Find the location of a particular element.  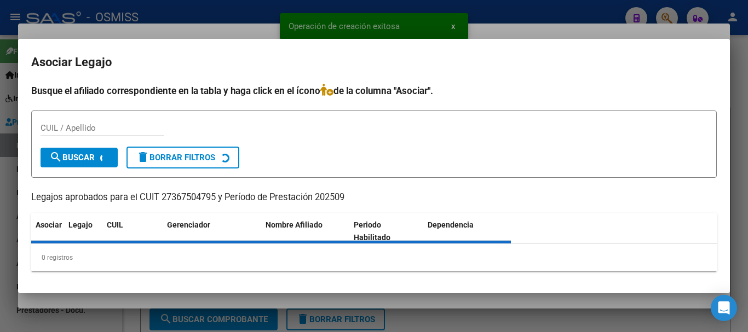

h4: Busque el afiliado correspondiente en la tabla y haga click en el ícono de la columna "Asociar". is located at coordinates (374, 91).